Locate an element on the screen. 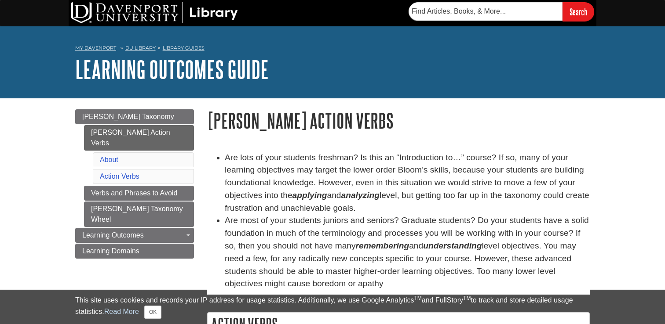  a: My Davenport is located at coordinates (95, 48).